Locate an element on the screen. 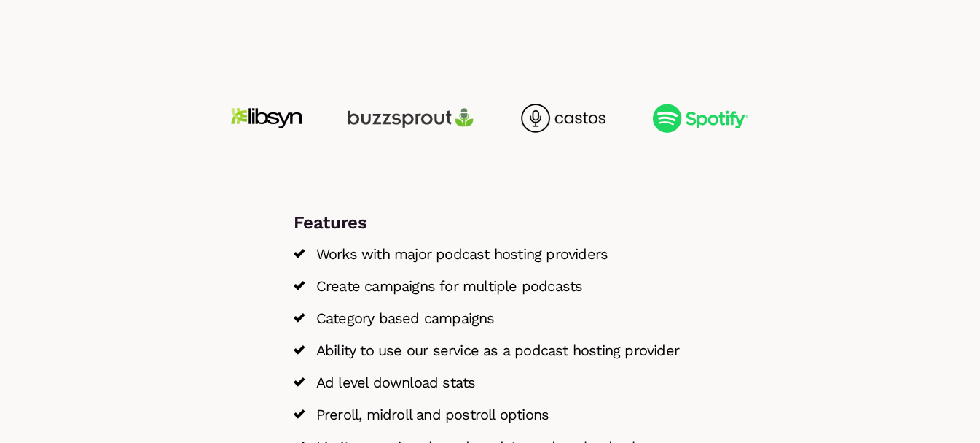  span: Category based campaigns is located at coordinates (405, 318).